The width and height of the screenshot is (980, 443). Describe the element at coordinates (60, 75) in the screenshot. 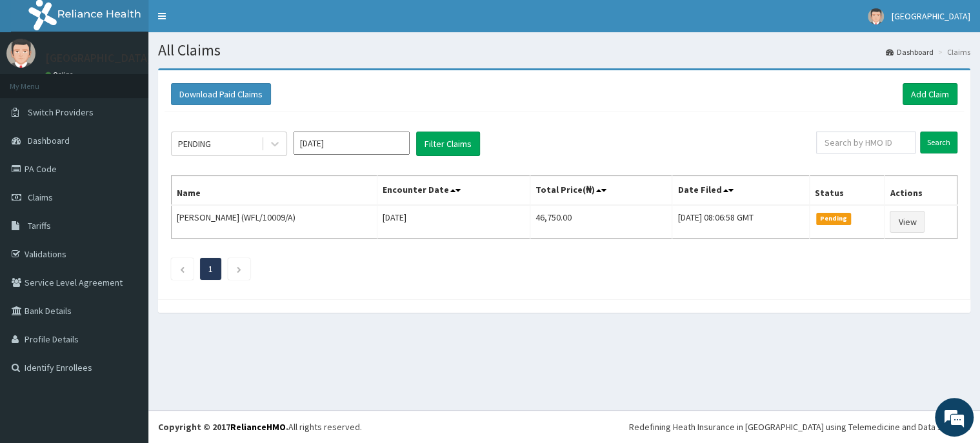

I see `a: Online` at that location.